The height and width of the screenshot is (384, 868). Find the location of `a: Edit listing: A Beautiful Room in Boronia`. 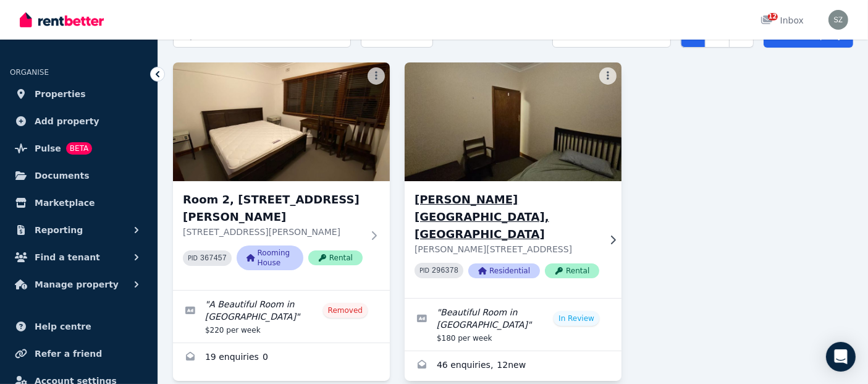

a: Edit listing: A Beautiful Room in Boronia is located at coordinates (281, 316).